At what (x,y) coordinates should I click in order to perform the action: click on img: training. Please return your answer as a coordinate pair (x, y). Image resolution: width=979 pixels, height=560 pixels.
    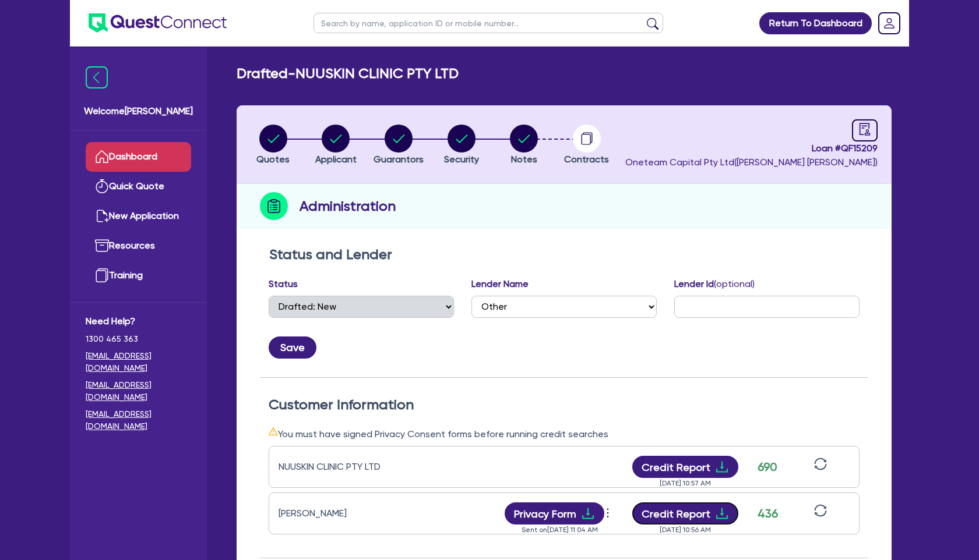
    Looking at the image, I should click on (102, 275).